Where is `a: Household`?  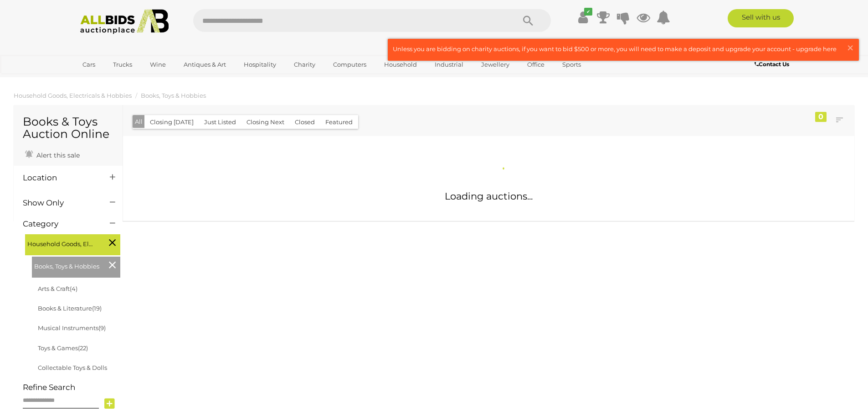 a: Household is located at coordinates (400, 64).